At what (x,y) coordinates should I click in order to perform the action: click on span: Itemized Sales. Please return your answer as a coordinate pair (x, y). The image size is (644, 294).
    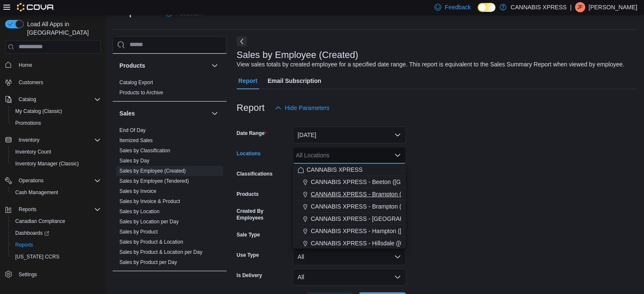
    Looking at the image, I should click on (136, 140).